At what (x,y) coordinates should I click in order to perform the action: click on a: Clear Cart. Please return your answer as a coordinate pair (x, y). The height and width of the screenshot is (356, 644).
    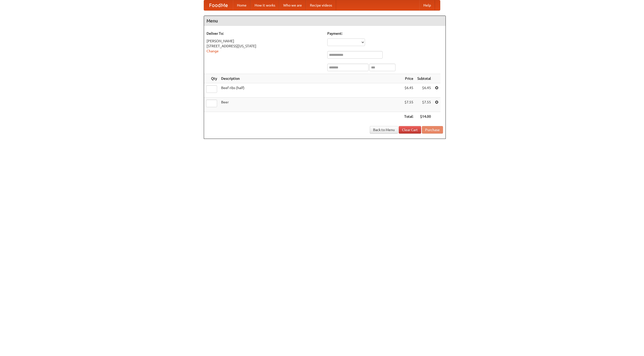
    Looking at the image, I should click on (410, 130).